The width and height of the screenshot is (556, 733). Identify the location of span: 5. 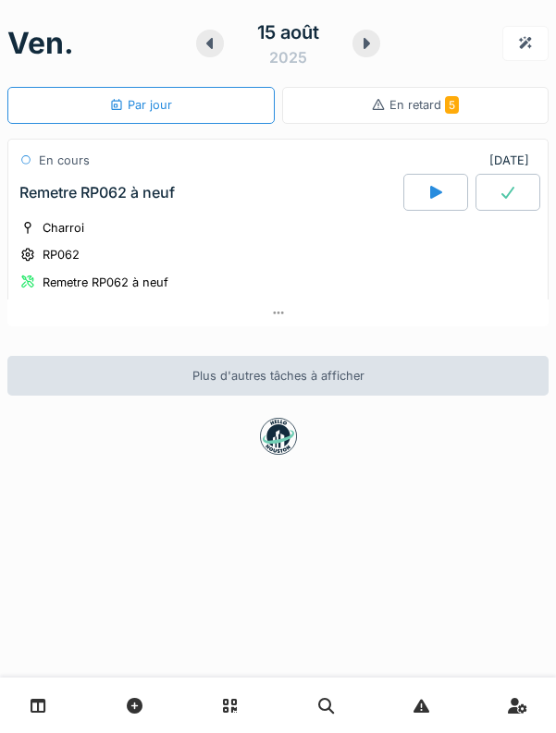
(451, 104).